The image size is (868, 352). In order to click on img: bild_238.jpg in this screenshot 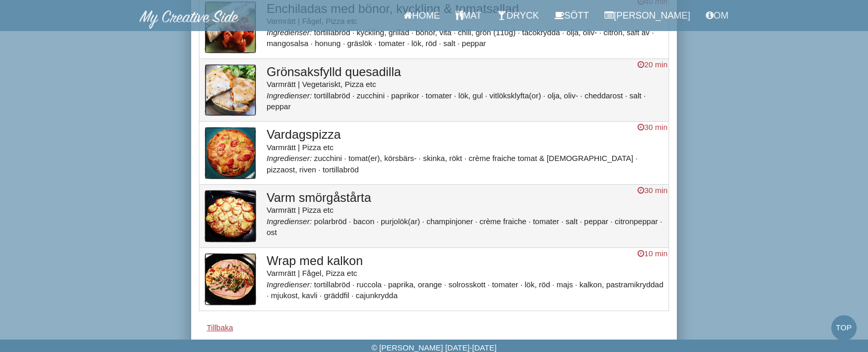, I will do `click(231, 279)`.